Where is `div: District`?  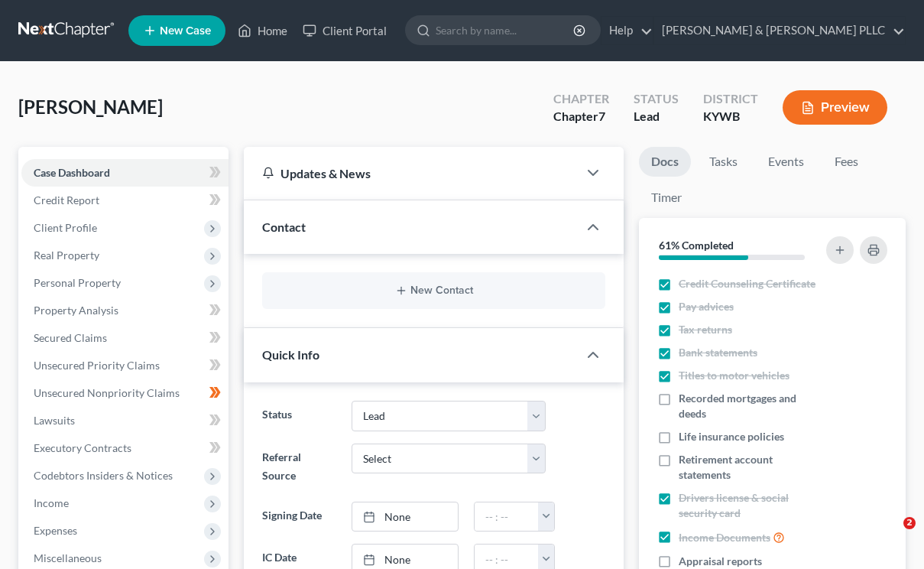
div: District is located at coordinates (731, 99).